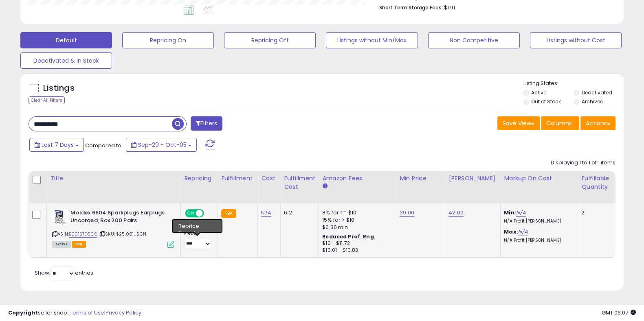  What do you see at coordinates (518, 123) in the screenshot?
I see `button: Save View` at bounding box center [518, 123].